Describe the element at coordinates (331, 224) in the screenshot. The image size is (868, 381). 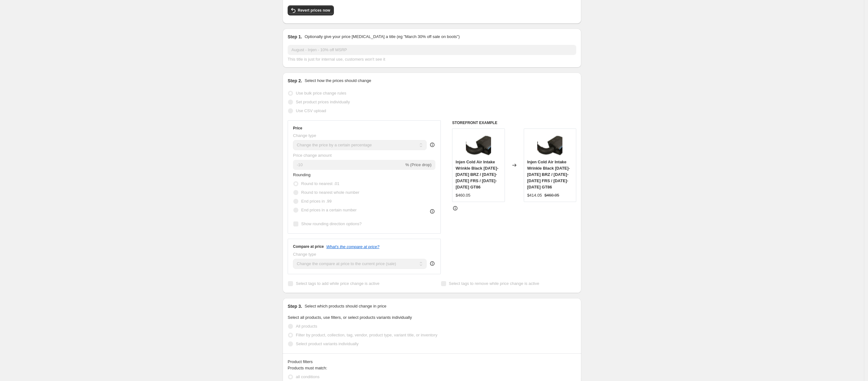
I see `span: Show rounding direction options?` at that location.